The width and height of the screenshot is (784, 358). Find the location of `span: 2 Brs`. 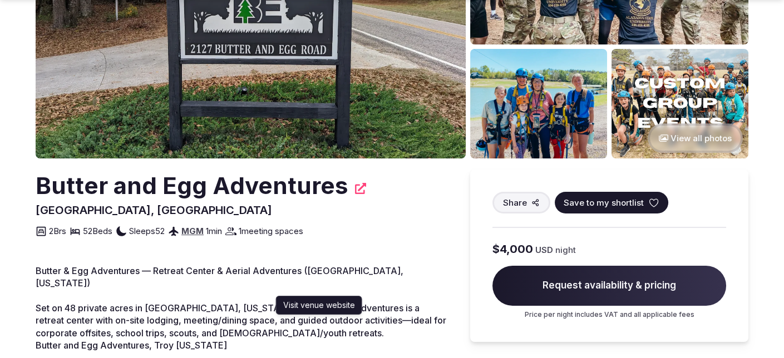

span: 2 Brs is located at coordinates (57, 231).